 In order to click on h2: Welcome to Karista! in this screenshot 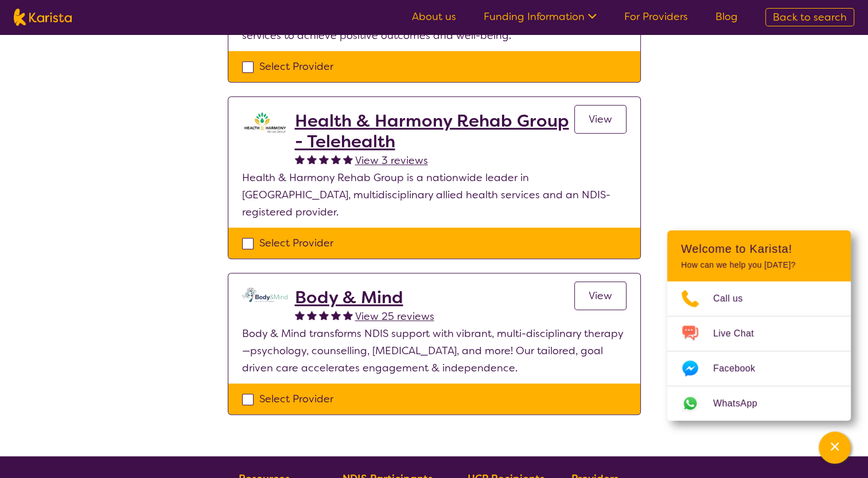, I will do `click(759, 249)`.